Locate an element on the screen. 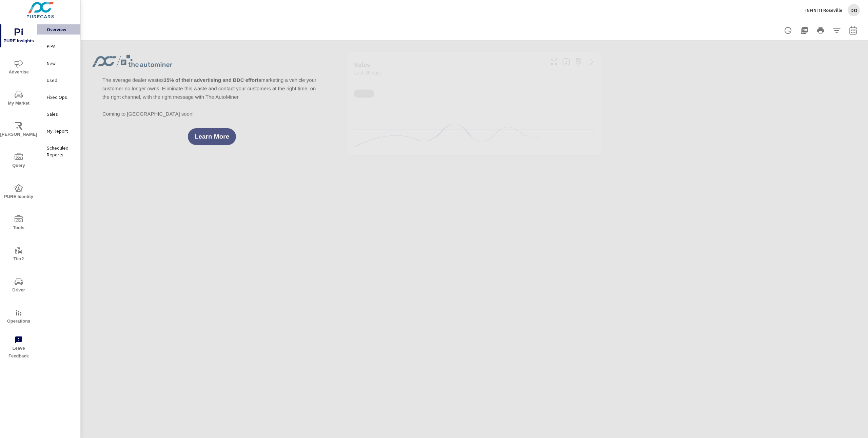 The height and width of the screenshot is (438, 868). span: PURE Identity is located at coordinates (19, 192).